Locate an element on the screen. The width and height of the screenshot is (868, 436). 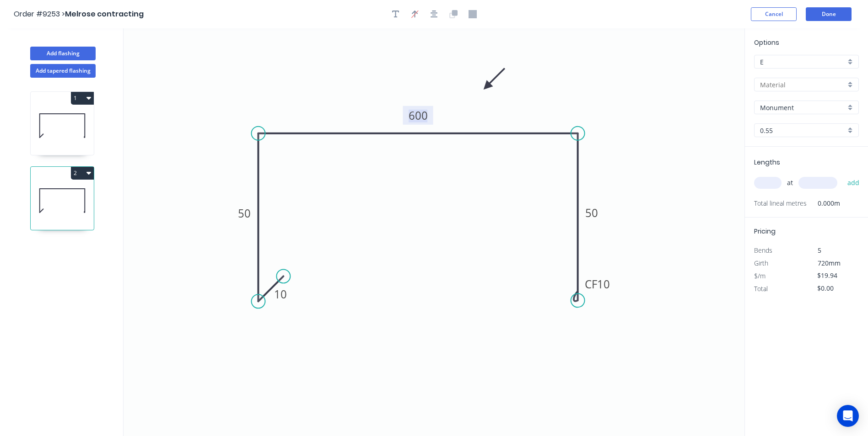
input: Thickness is located at coordinates (802, 130).